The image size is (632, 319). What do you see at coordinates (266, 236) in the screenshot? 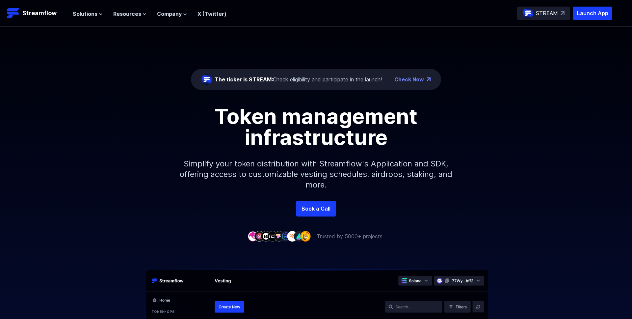
I see `img: company-3` at bounding box center [266, 236].